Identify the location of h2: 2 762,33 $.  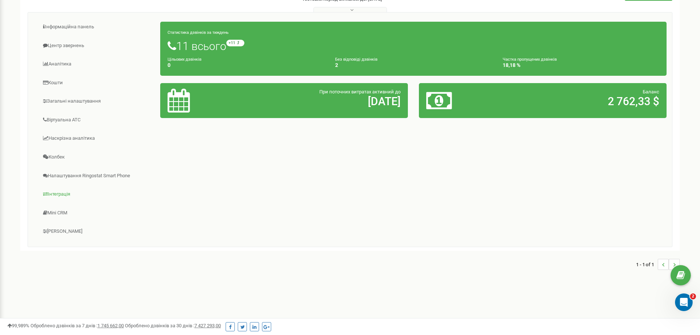
(583, 101).